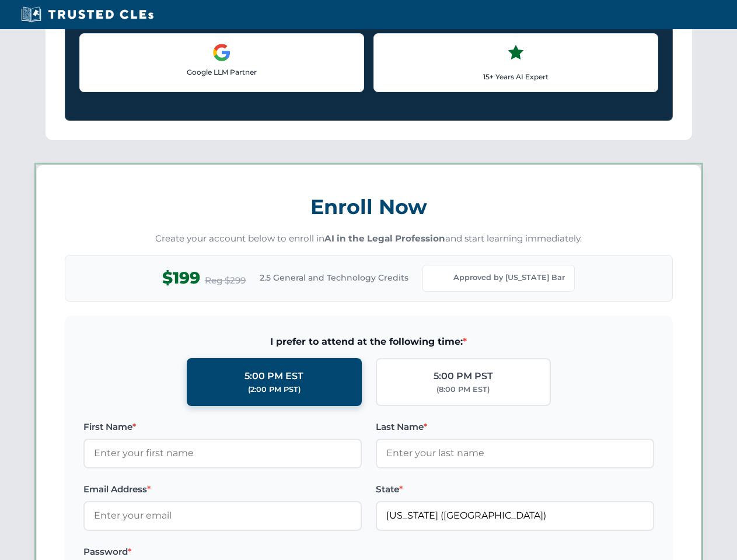 Image resolution: width=737 pixels, height=560 pixels. Describe the element at coordinates (514, 516) in the screenshot. I see `input: Florida (FL)` at that location.